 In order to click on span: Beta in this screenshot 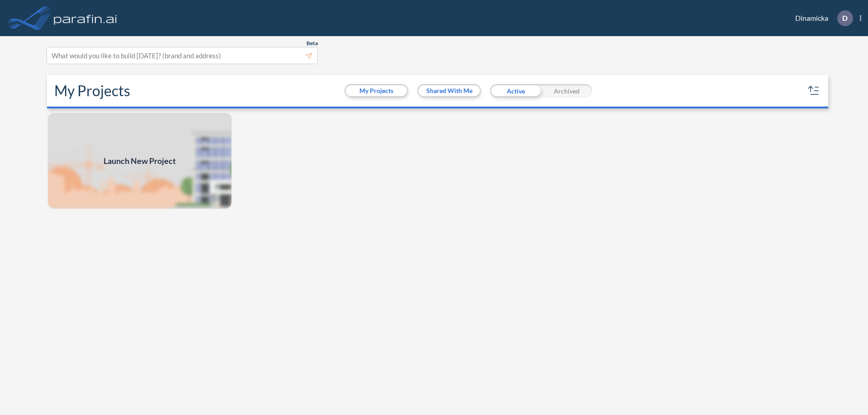, I will do `click(312, 44)`.